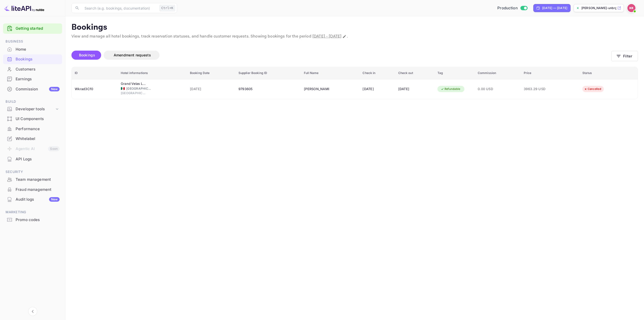 The width and height of the screenshot is (644, 320). What do you see at coordinates (498, 73) in the screenshot?
I see `th: Commission` at bounding box center [498, 73].